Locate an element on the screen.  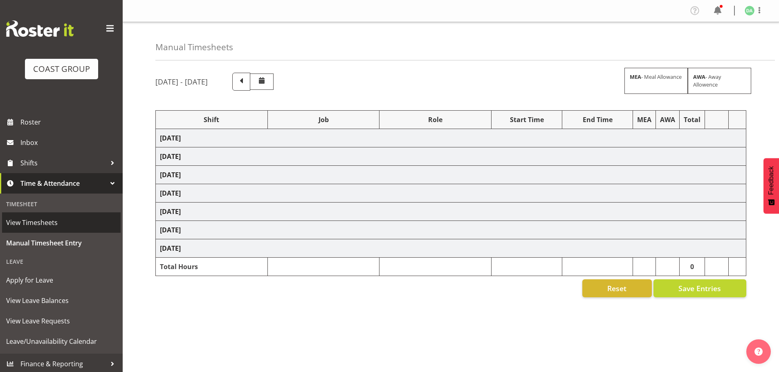
div: Leave is located at coordinates (61, 262).